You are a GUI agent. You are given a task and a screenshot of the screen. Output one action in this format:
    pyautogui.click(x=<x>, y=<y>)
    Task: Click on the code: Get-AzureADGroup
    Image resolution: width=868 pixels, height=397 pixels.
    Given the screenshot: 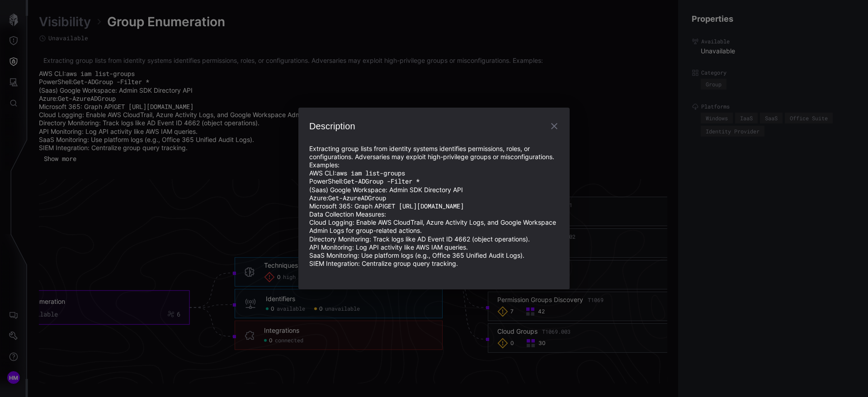 What is the action you would take?
    pyautogui.click(x=357, y=198)
    